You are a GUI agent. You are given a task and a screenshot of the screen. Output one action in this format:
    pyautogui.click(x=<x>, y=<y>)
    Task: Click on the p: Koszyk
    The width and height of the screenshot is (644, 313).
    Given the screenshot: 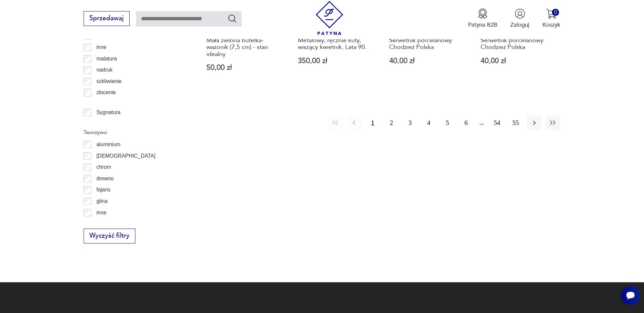 What is the action you would take?
    pyautogui.click(x=551, y=25)
    